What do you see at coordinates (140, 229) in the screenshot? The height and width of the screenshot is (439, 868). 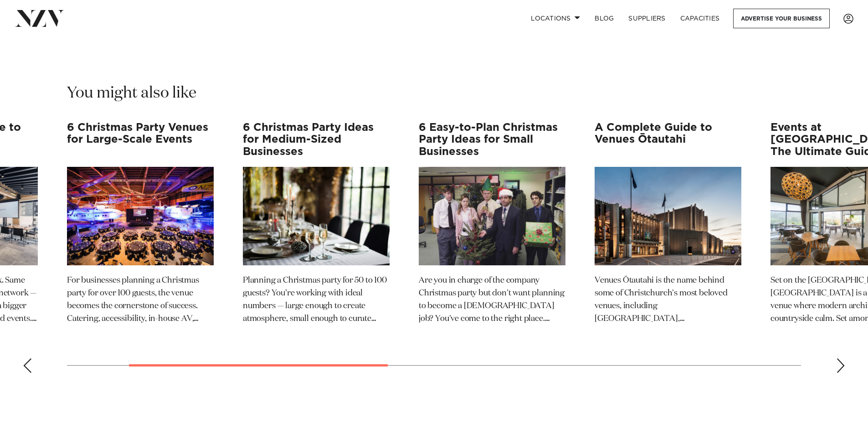 I see `a: 6 Christmas Party Venues for Large-Scale Events 6 Christmas Party Venues for Large-Scale Events F...` at bounding box center [140, 229].